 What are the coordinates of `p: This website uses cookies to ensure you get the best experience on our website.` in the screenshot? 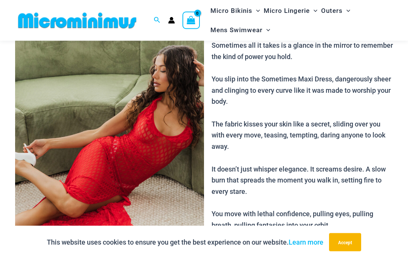 It's located at (185, 242).